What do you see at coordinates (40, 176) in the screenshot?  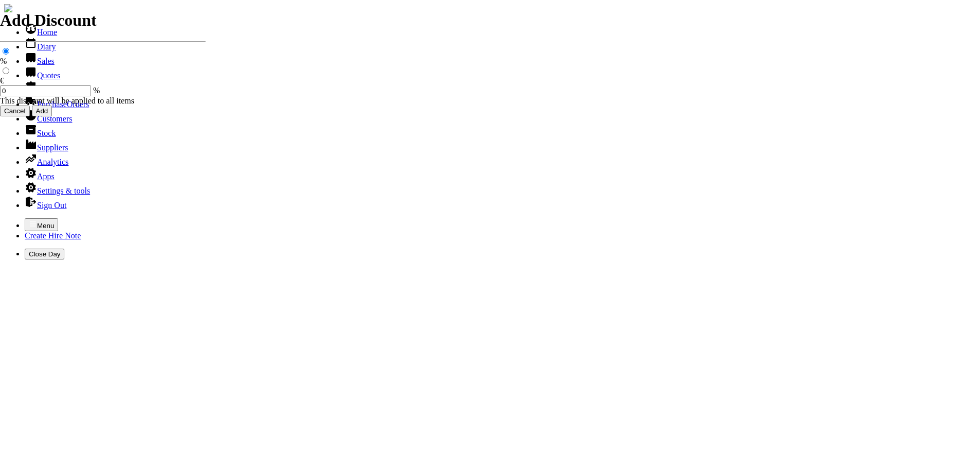 I see `a: Apps` at bounding box center [40, 176].